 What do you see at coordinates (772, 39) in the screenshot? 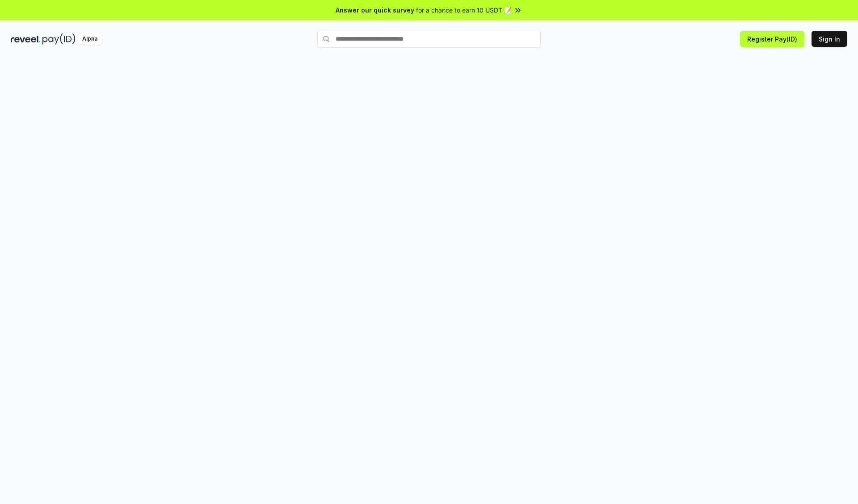
I see `button: Register Pay(ID)` at bounding box center [772, 39].